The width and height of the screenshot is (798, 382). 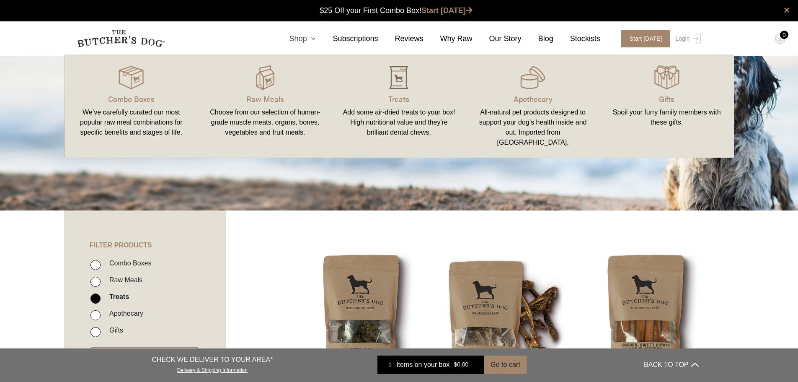 What do you see at coordinates (128, 263) in the screenshot?
I see `label: Combo Boxes` at bounding box center [128, 263].